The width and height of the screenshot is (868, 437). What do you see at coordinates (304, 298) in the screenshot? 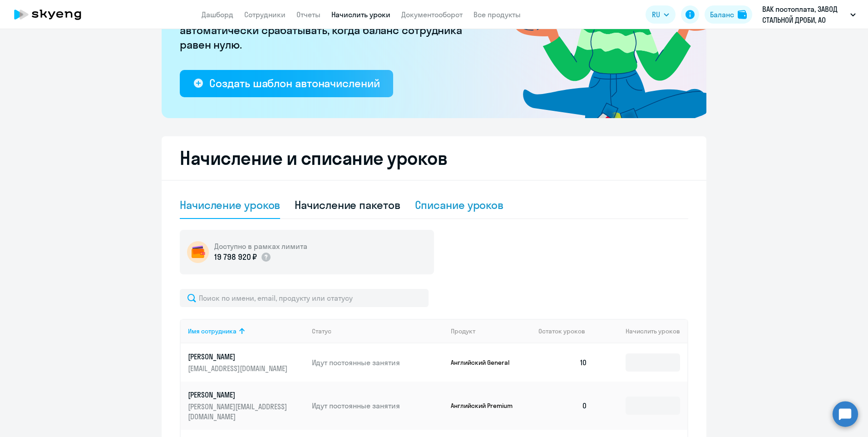
I see `input: Поиск по имени, email, продукту или статусу` at bounding box center [304, 298].